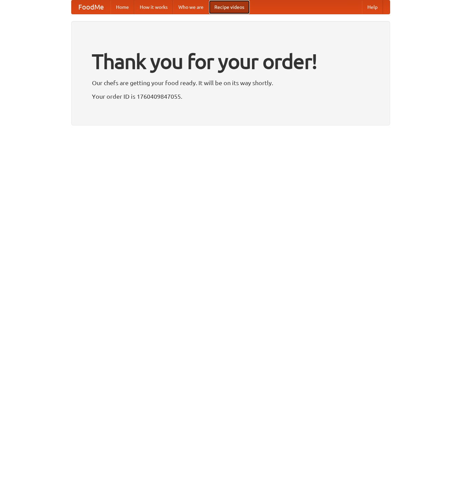 The image size is (461, 480). I want to click on a: Home, so click(123, 7).